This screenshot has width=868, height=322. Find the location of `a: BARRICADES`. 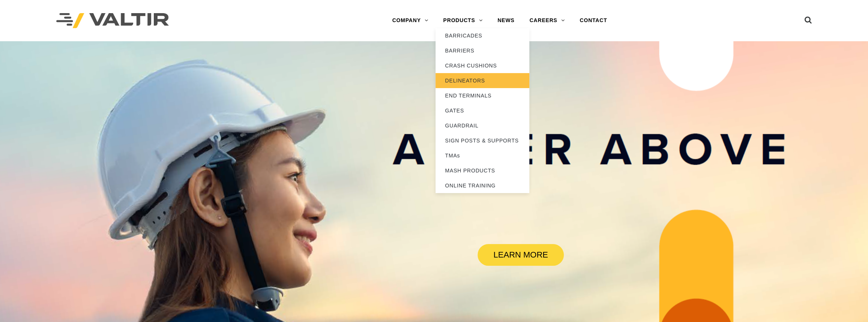

a: BARRICADES is located at coordinates (483, 35).